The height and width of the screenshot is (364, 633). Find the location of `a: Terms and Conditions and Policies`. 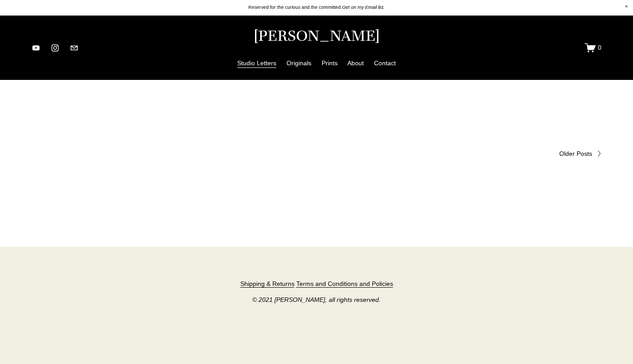

a: Terms and Conditions and Policies is located at coordinates (345, 283).